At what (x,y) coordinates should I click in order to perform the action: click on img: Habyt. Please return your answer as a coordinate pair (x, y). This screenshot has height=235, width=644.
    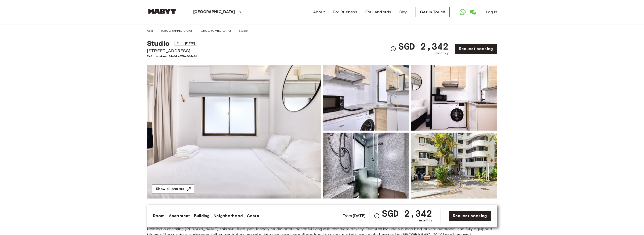
    Looking at the image, I should click on (162, 11).